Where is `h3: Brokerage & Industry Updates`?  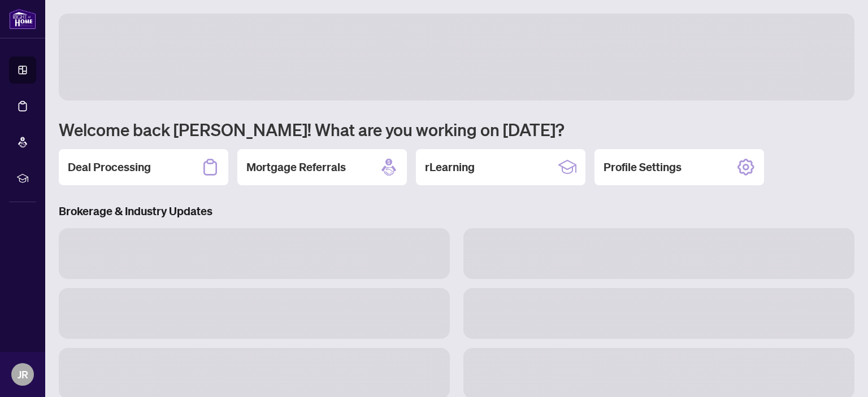 h3: Brokerage & Industry Updates is located at coordinates (456, 211).